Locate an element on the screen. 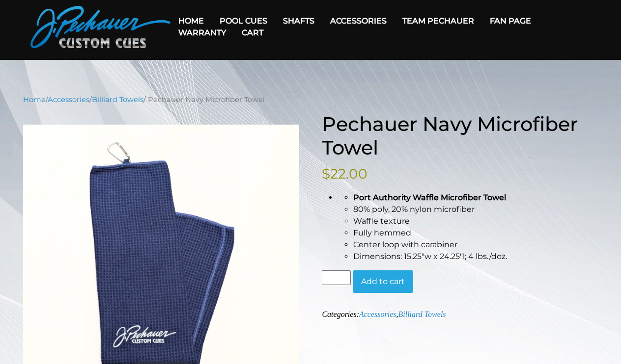 This screenshot has width=621, height=364. nav: Breadcrumb is located at coordinates (310, 100).